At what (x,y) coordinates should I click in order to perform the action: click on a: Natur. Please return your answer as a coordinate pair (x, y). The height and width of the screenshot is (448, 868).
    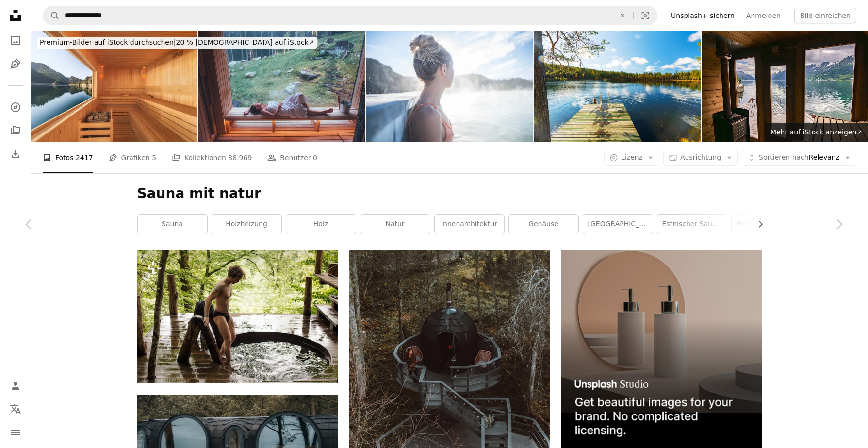
    Looking at the image, I should click on (395, 224).